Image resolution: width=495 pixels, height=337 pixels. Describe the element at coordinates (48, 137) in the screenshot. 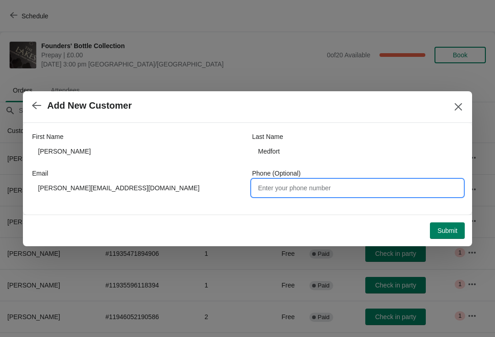

I see `label: First Name` at that location.